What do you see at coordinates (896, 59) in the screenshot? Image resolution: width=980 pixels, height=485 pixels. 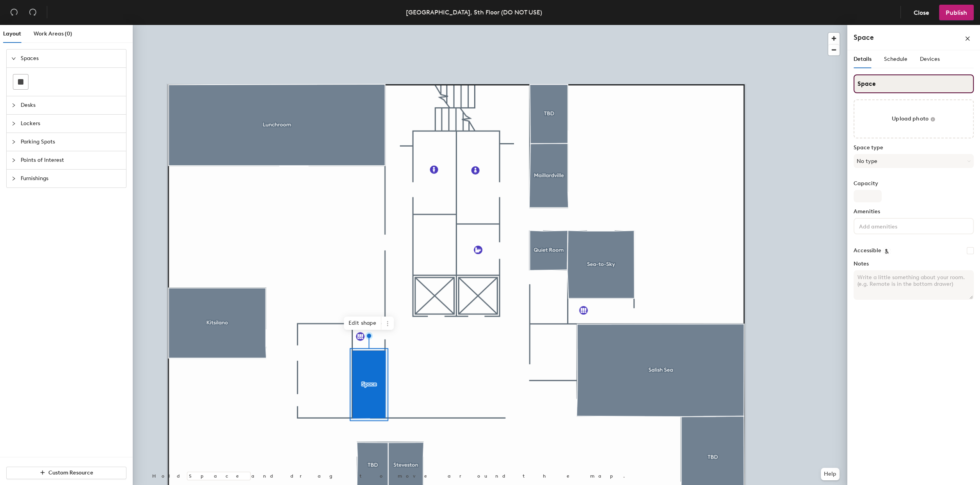 I see `span: Schedule` at bounding box center [896, 59].